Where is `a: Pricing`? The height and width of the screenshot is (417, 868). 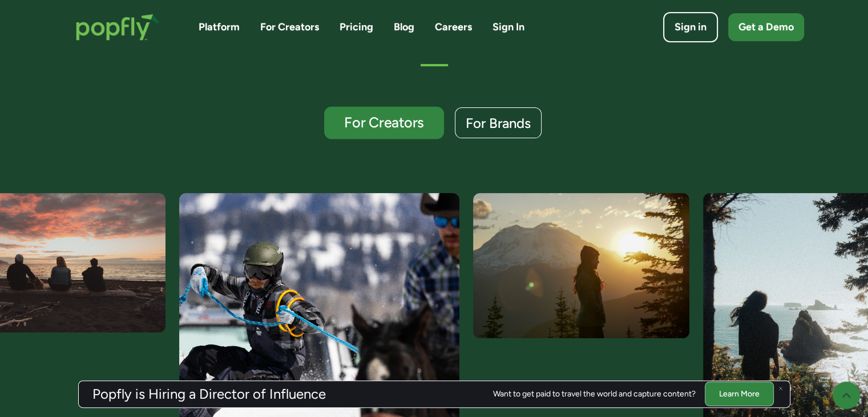
a: Pricing is located at coordinates (356, 27).